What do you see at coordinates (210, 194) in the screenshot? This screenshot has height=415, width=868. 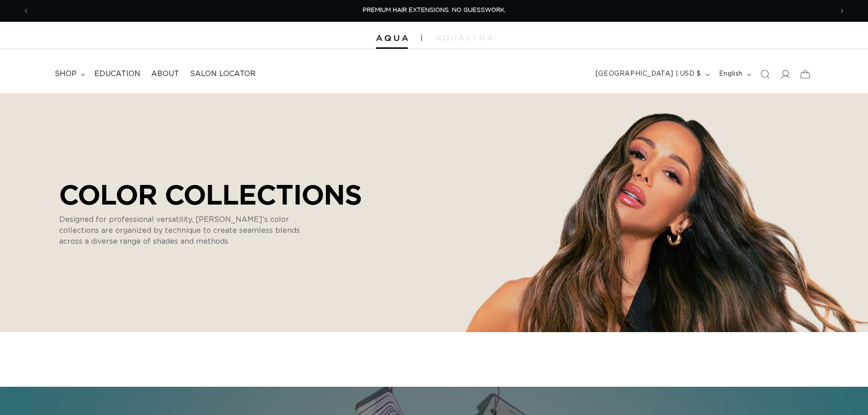 I see `p: COLOR COLLECTIONS` at bounding box center [210, 194].